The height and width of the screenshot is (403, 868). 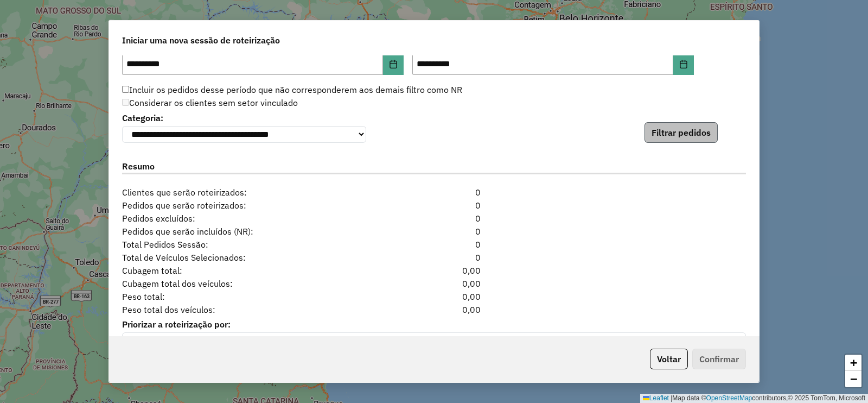 I want to click on span: Peso total:, so click(x=248, y=297).